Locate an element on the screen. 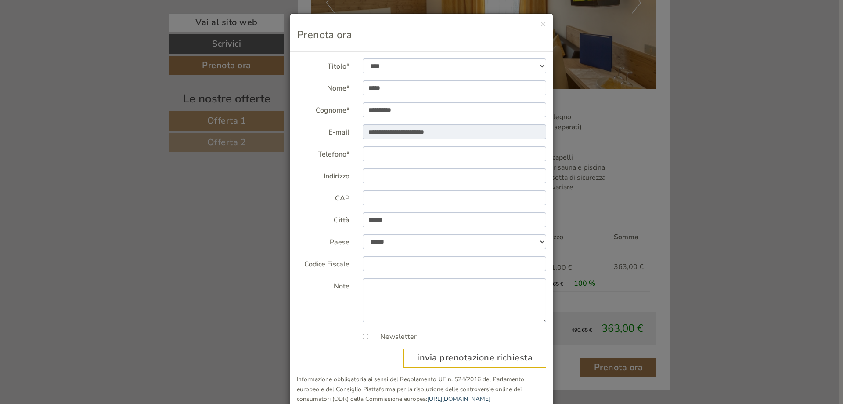 Image resolution: width=843 pixels, height=404 pixels. button: invia prenotazione richiesta is located at coordinates (475, 358).